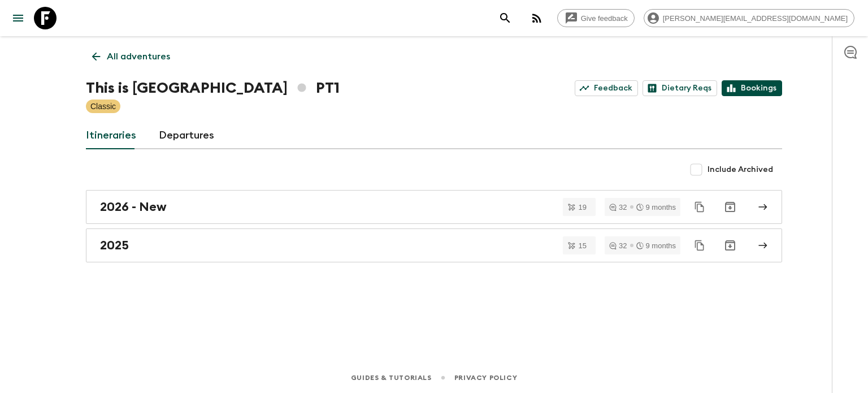 The image size is (868, 393). Describe the element at coordinates (680, 88) in the screenshot. I see `a: Dietary Reqs` at that location.